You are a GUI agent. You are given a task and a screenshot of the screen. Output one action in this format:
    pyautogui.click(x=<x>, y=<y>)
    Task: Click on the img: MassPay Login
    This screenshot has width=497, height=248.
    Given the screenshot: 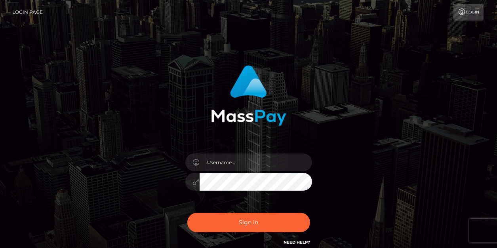 What is the action you would take?
    pyautogui.click(x=249, y=96)
    